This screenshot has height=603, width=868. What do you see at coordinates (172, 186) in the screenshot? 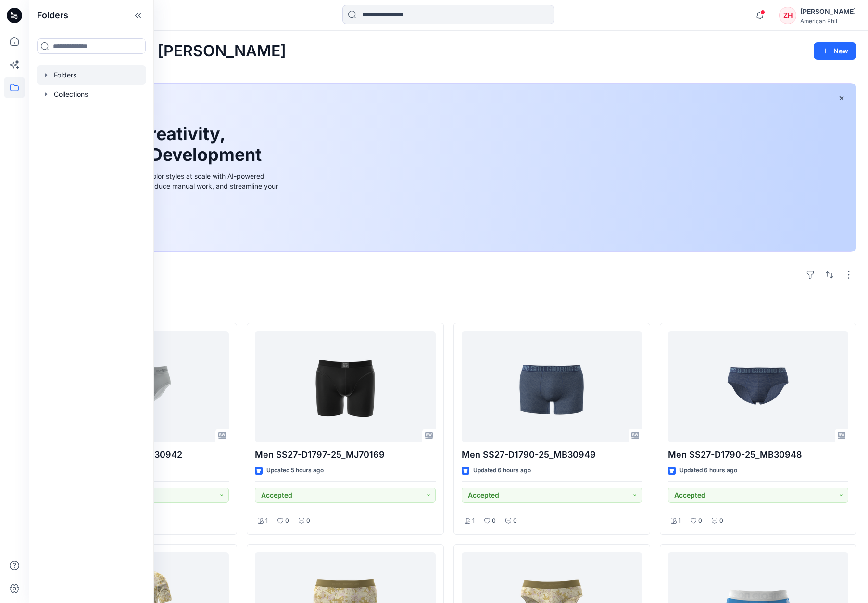
I see `div: Explore ideas faster and recolor styles at scale with AI-powered tools that boost creativity, red...` at bounding box center [172, 186].